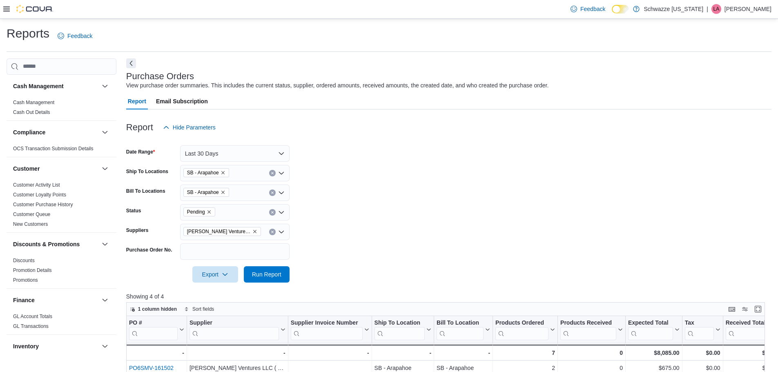 The image size is (778, 372). I want to click on a: New Customers, so click(30, 224).